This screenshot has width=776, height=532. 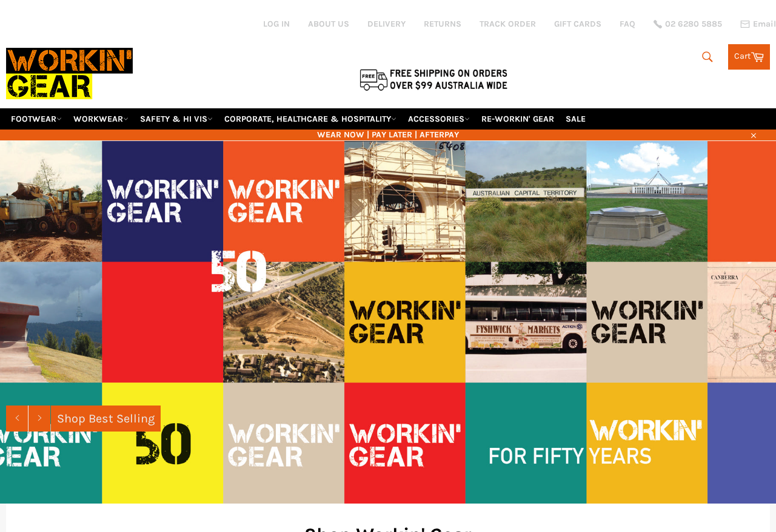 What do you see at coordinates (176, 119) in the screenshot?
I see `a: SAFETY & HI VIS` at bounding box center [176, 119].